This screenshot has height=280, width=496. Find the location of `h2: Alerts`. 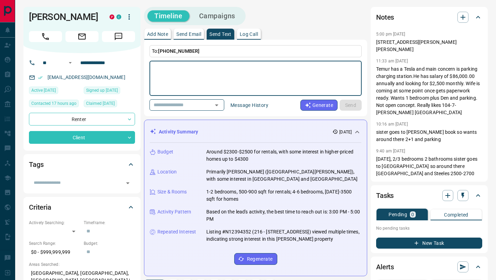

h2: Alerts is located at coordinates (385, 266).